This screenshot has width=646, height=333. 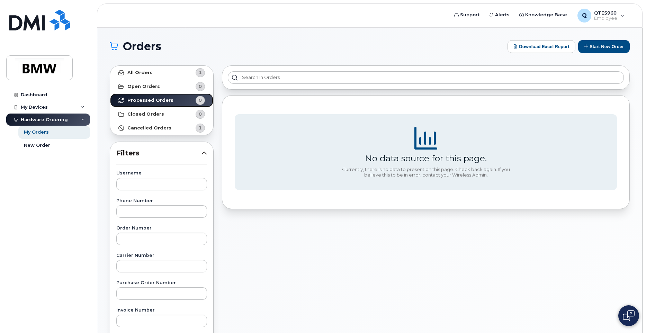 I want to click on img: Open chat, so click(x=629, y=316).